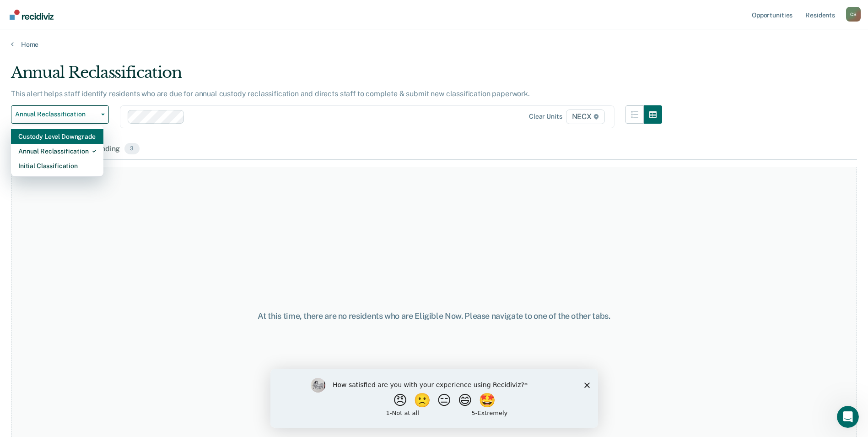 Image resolution: width=868 pixels, height=437 pixels. Describe the element at coordinates (132, 148) in the screenshot. I see `span: 3` at that location.